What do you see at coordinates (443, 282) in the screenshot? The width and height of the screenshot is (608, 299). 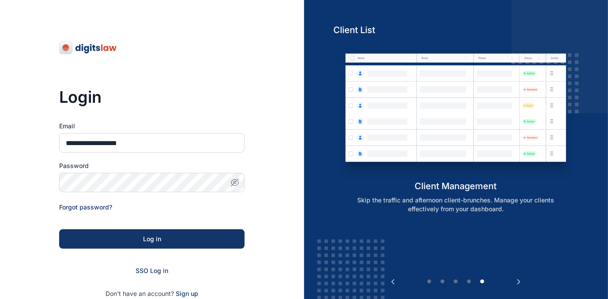 I see `button: 2` at bounding box center [443, 282].